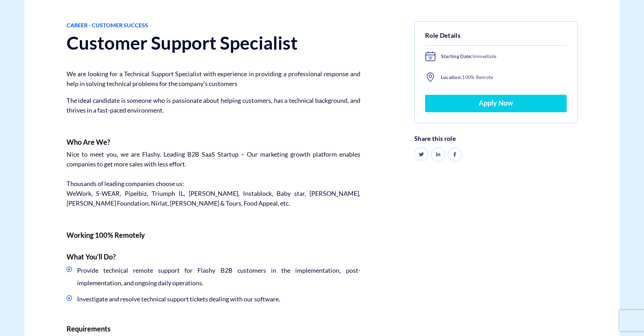 Image resolution: width=644 pixels, height=336 pixels. What do you see at coordinates (456, 56) in the screenshot?
I see `b: Starting Date:` at bounding box center [456, 56].